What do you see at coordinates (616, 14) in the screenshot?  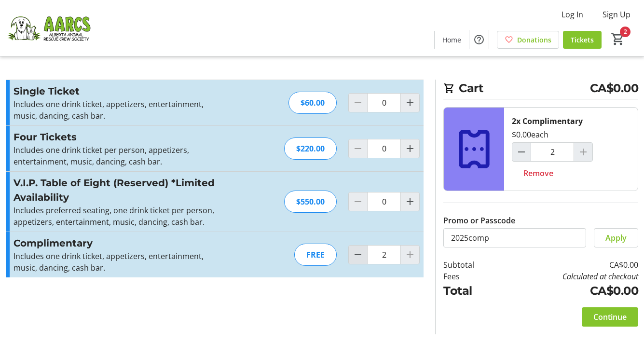 I see `span: Sign Up` at bounding box center [616, 14].